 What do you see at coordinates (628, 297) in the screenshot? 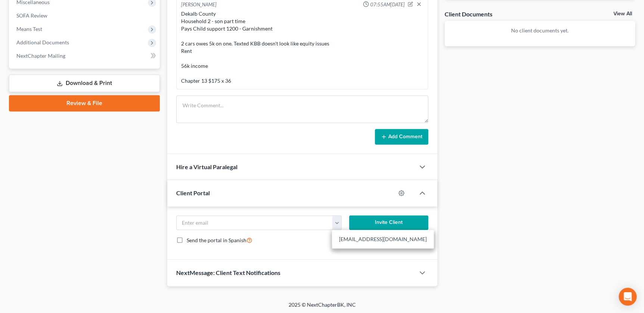
I see `div: Open Intercom Messenger` at bounding box center [628, 297].